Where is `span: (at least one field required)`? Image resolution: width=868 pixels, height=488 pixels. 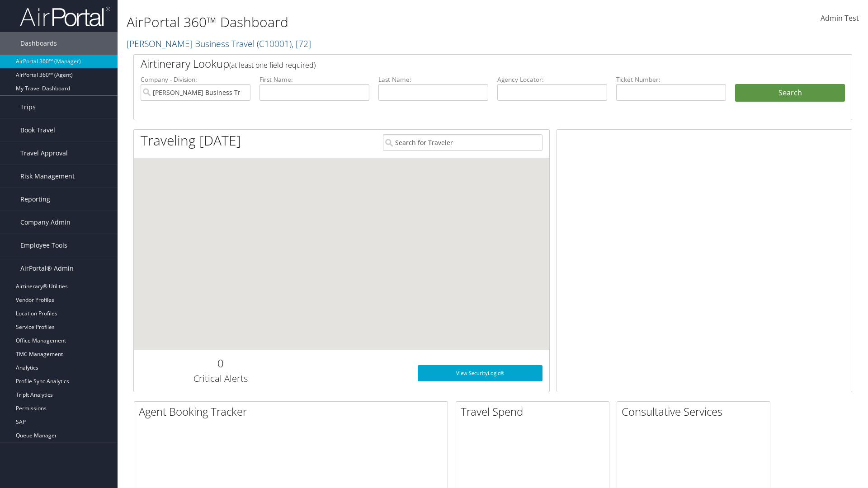 span: (at least one field required) is located at coordinates (272, 65).